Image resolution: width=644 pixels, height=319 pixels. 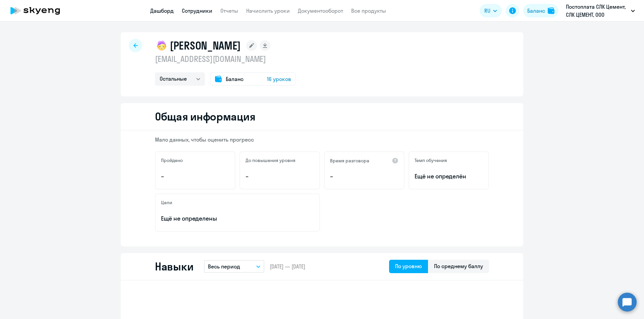 What do you see at coordinates (600, 11) in the screenshot?
I see `button: Постоплата СЛК Цемент, СЛК ЦЕМЕНТ, ООО` at bounding box center [600, 11].